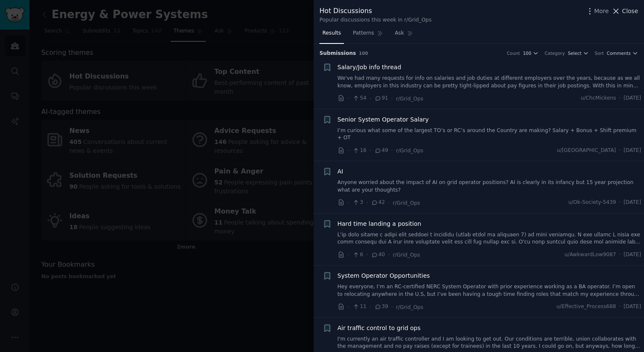  What do you see at coordinates (378, 255) in the screenshot?
I see `span: 40` at bounding box center [378, 255].